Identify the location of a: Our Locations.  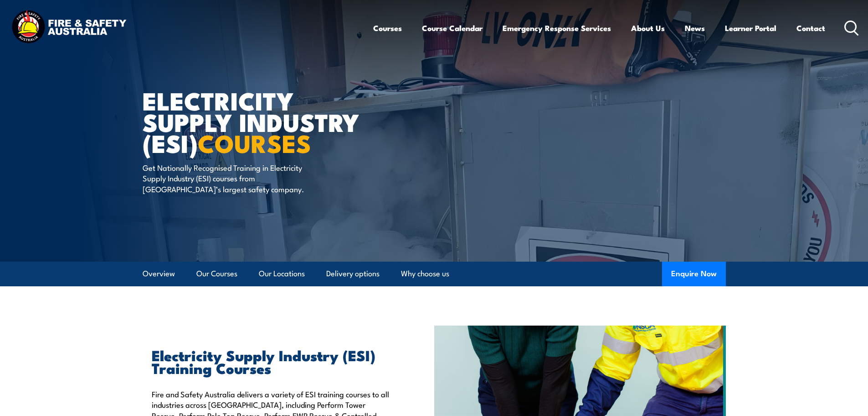
(282, 273).